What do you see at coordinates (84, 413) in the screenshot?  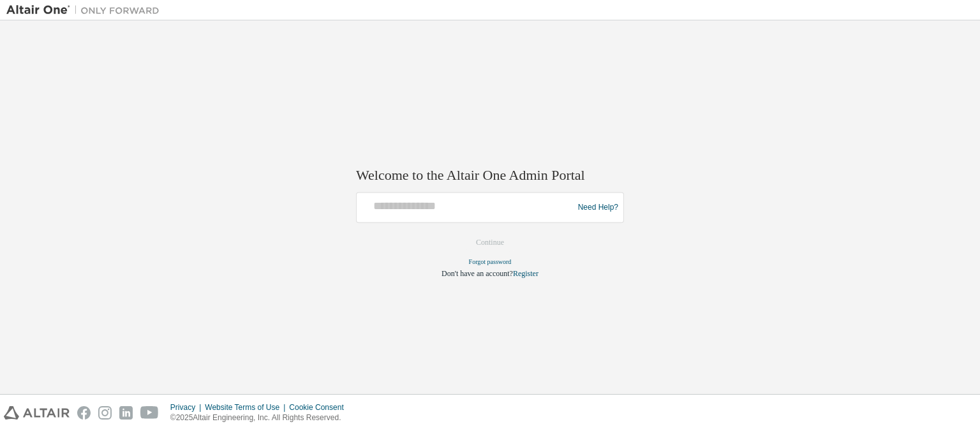 I see `img: facebook.svg` at bounding box center [84, 413].